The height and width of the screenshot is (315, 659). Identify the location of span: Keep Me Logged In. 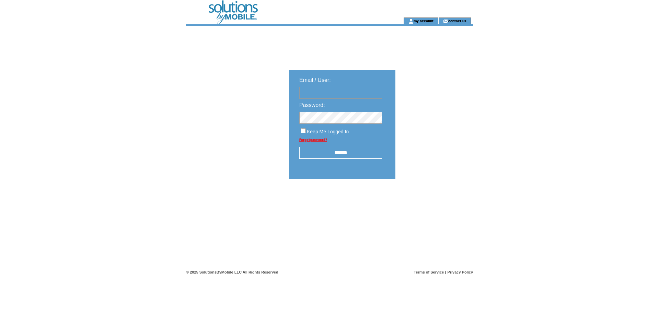
(328, 132).